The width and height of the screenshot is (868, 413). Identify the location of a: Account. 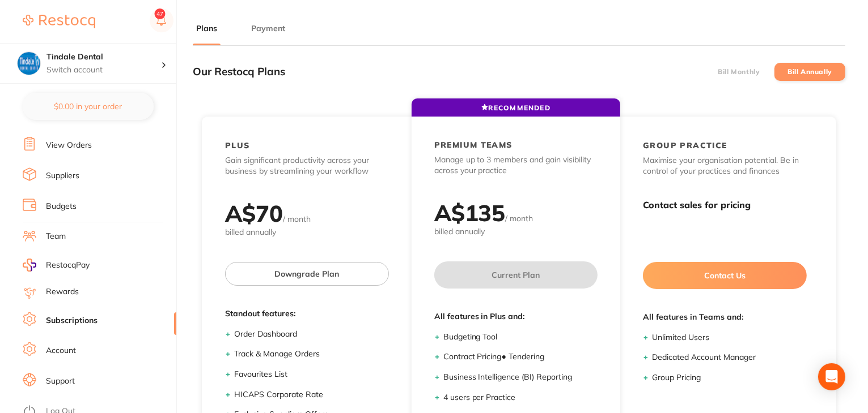
(61, 351).